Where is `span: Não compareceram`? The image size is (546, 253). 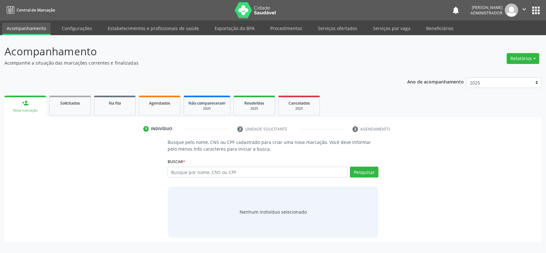
span: Não compareceram is located at coordinates (207, 103).